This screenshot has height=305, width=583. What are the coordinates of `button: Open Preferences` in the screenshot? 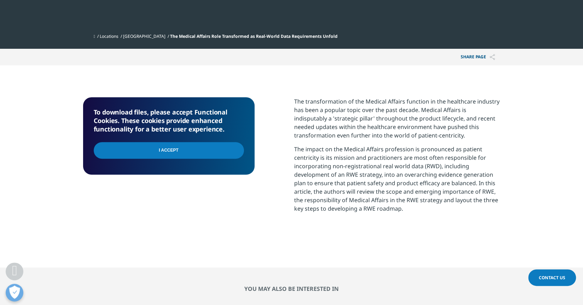 It's located at (14, 293).